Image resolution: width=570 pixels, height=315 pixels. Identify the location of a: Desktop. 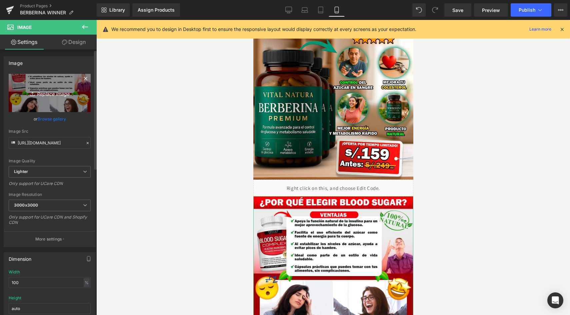
(288, 10).